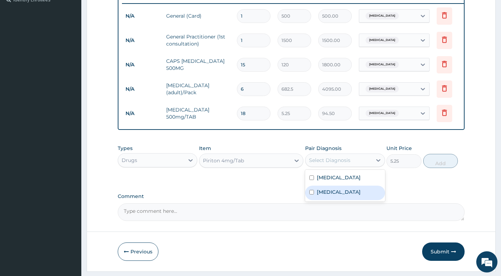 Image resolution: width=501 pixels, height=276 pixels. I want to click on textarea: Type your message and hit 'Enter', so click(69, 205).